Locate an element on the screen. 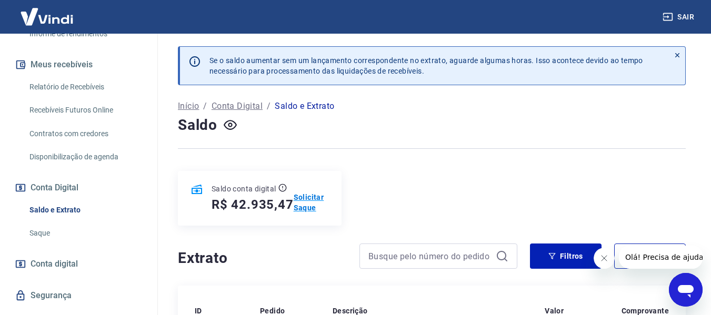  button: Sair is located at coordinates (680, 17).